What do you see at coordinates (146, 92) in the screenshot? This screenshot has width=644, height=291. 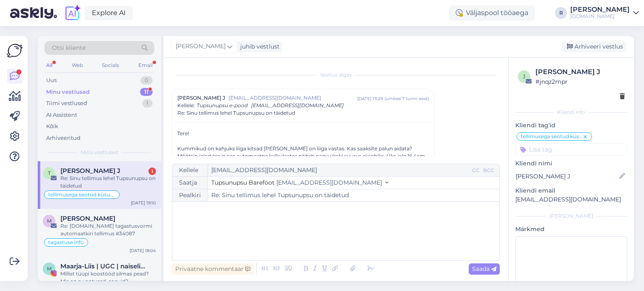 I see `div: 11` at bounding box center [146, 92].